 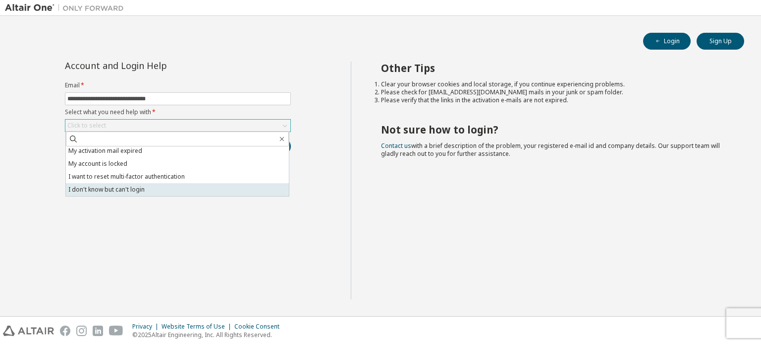 I want to click on label: Email, so click(x=178, y=85).